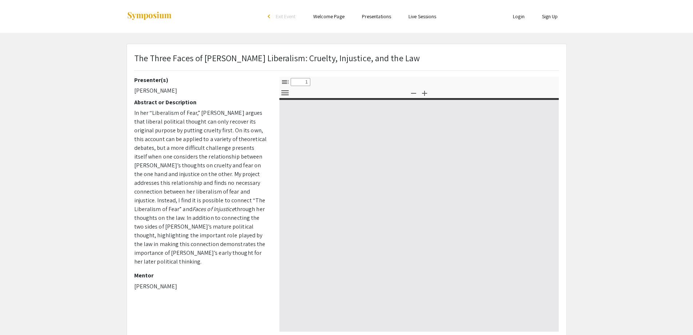 This screenshot has width=693, height=335. What do you see at coordinates (329, 16) in the screenshot?
I see `a: Welcome Page` at bounding box center [329, 16].